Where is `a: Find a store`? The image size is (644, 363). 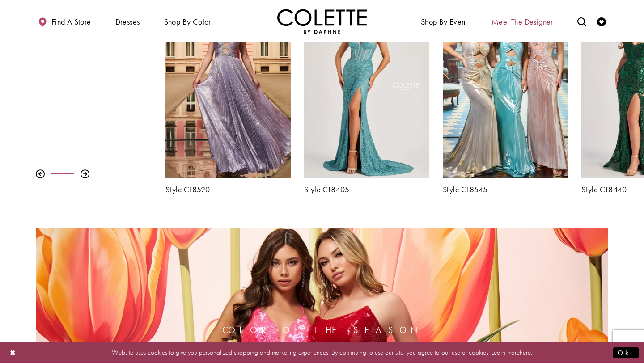
a: Find a store is located at coordinates (64, 21).